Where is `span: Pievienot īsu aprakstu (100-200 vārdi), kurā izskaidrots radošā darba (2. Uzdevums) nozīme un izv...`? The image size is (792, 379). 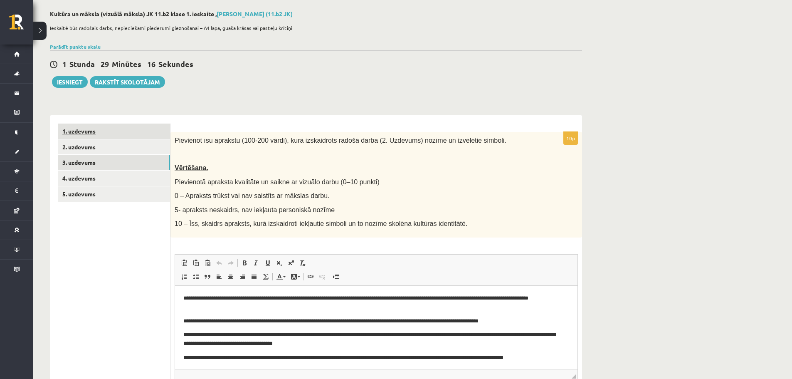 span: Pievienot īsu aprakstu (100-200 vārdi), kurā izskaidrots radošā darba (2. Uzdevums) nozīme un izv... is located at coordinates (341, 140).